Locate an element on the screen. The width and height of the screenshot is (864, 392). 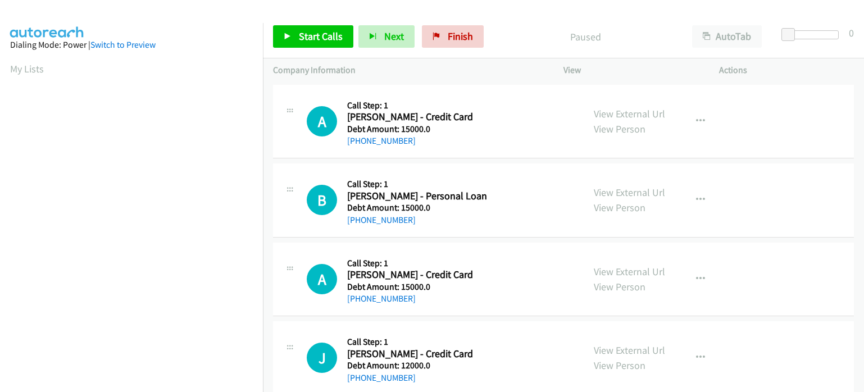
p: Actions is located at coordinates (786, 70).